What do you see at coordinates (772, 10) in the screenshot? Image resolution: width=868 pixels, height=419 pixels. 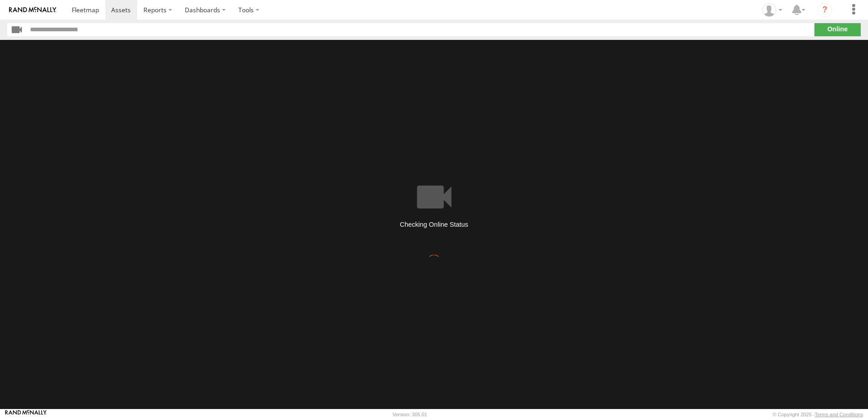 I see `div: omar hernandez` at bounding box center [772, 10].